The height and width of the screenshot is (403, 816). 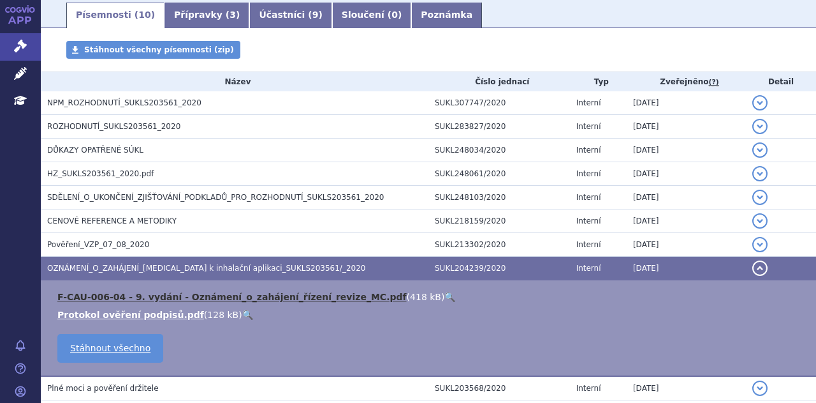 I want to click on span: Stáhnout všechny písemnosti (zip), so click(x=159, y=50).